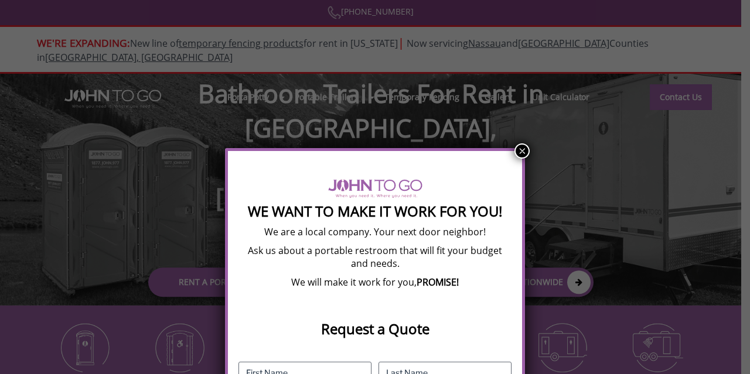 Image resolution: width=750 pixels, height=374 pixels. I want to click on button: Close, so click(522, 151).